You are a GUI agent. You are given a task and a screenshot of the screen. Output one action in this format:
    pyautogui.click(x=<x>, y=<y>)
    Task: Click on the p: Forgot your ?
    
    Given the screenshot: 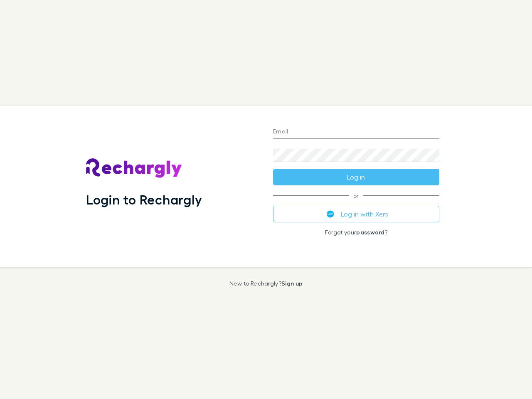 What is the action you would take?
    pyautogui.click(x=356, y=232)
    